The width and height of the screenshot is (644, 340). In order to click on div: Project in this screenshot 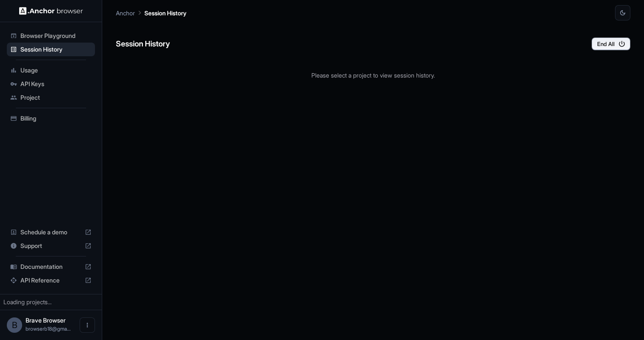, I will do `click(51, 98)`.